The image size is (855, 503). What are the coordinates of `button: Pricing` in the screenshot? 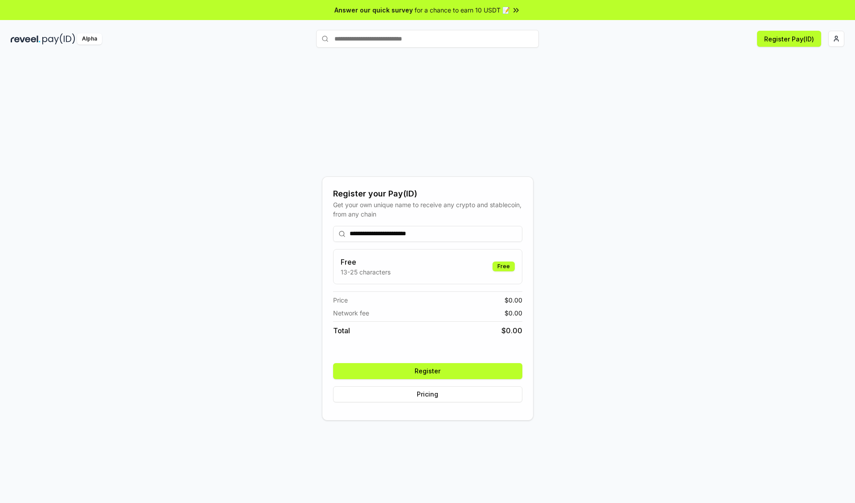 It's located at (428, 394).